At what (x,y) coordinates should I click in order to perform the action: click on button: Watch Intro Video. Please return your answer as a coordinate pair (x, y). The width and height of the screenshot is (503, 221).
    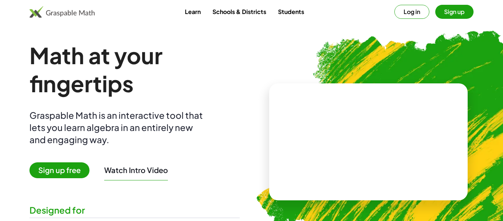
    Looking at the image, I should click on (136, 170).